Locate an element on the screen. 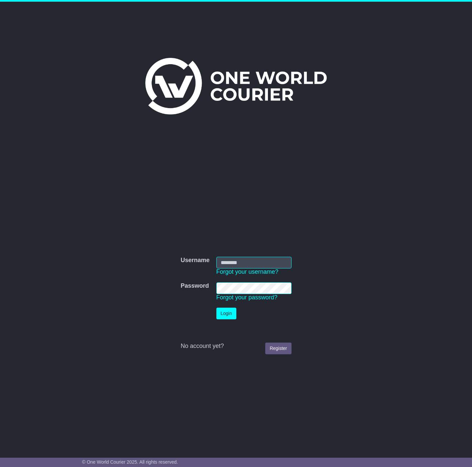 This screenshot has width=472, height=467. img: One World is located at coordinates (236, 86).